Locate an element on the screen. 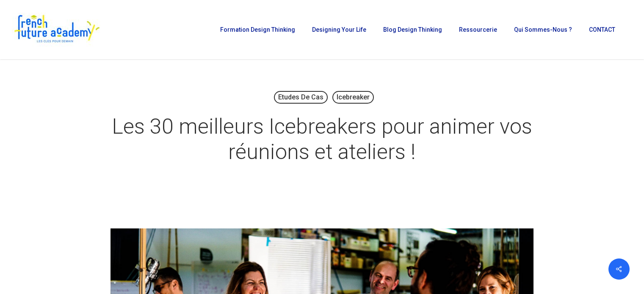  img: French Future Academy is located at coordinates (56, 30).